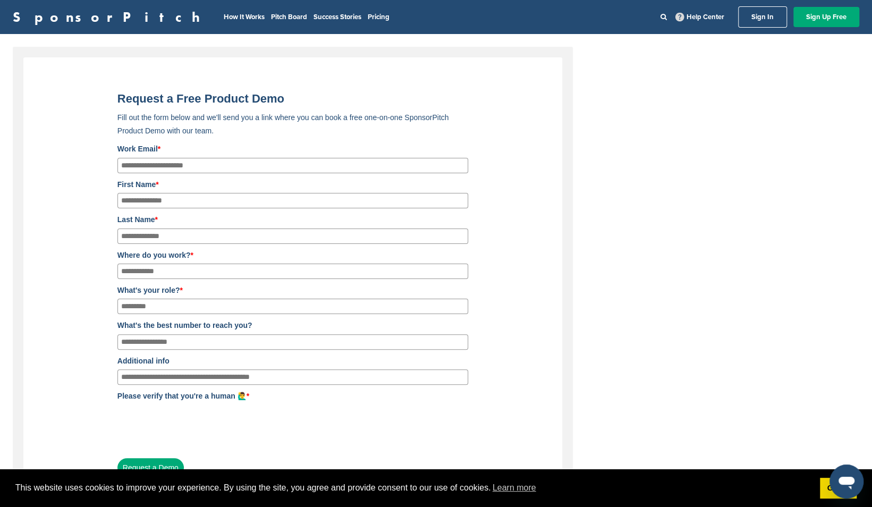 The width and height of the screenshot is (872, 507). I want to click on a: learn more about cookies, so click(514, 488).